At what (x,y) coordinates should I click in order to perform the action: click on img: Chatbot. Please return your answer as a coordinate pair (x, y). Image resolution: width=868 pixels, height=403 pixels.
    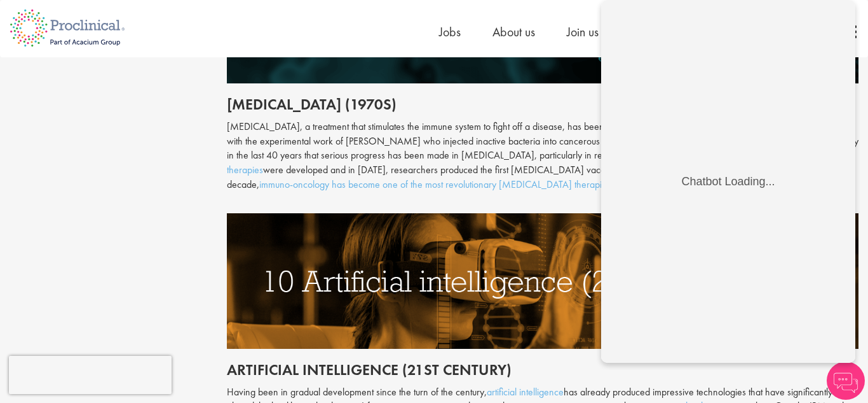
    Looking at the image, I should click on (846, 380).